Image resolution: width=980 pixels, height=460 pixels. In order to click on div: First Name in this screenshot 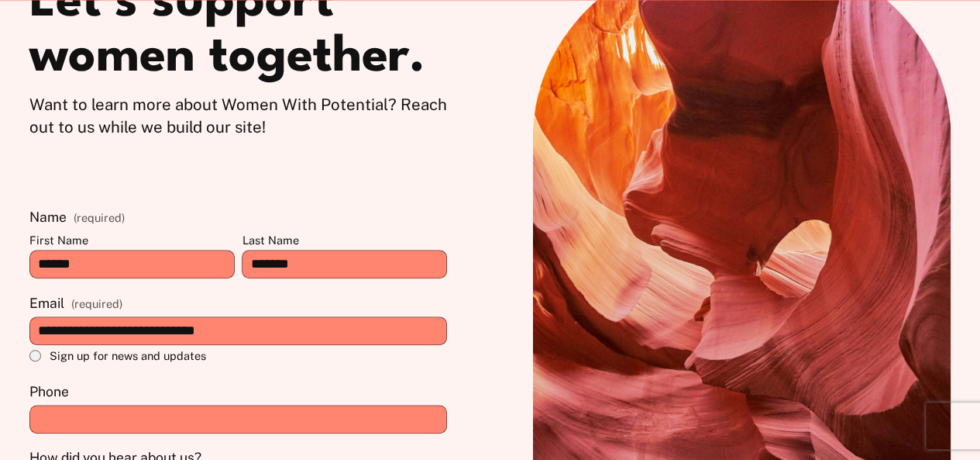, I will do `click(132, 241)`.